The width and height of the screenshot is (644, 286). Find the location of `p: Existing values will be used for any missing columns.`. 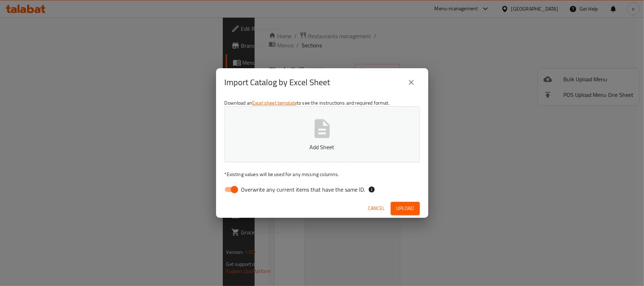

p: Existing values will be used for any missing columns. is located at coordinates (322, 174).